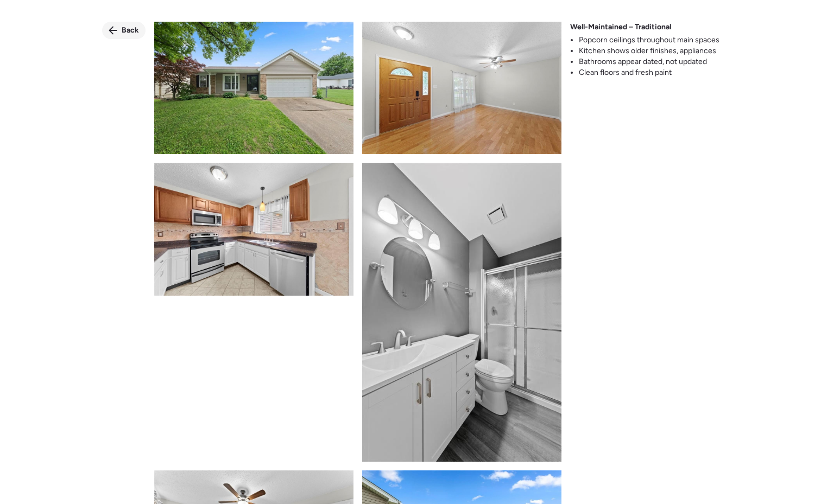 The image size is (821, 504). Describe the element at coordinates (649, 73) in the screenshot. I see `li: Clean floors and fresh paint` at that location.